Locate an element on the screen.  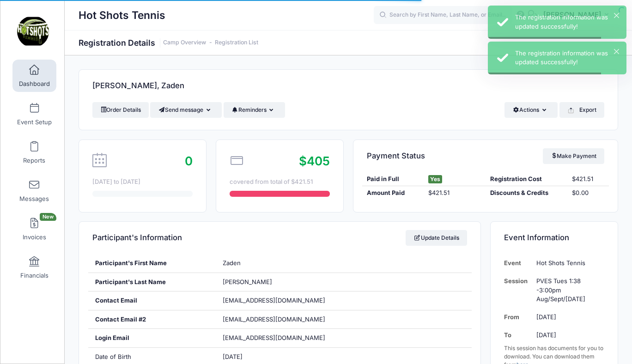
a: Registration List is located at coordinates (236, 43).